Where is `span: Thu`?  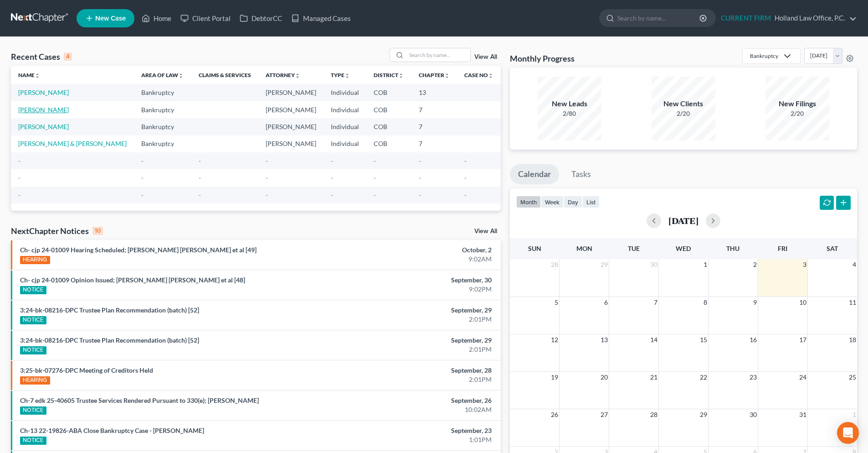 span: Thu is located at coordinates (733, 248).